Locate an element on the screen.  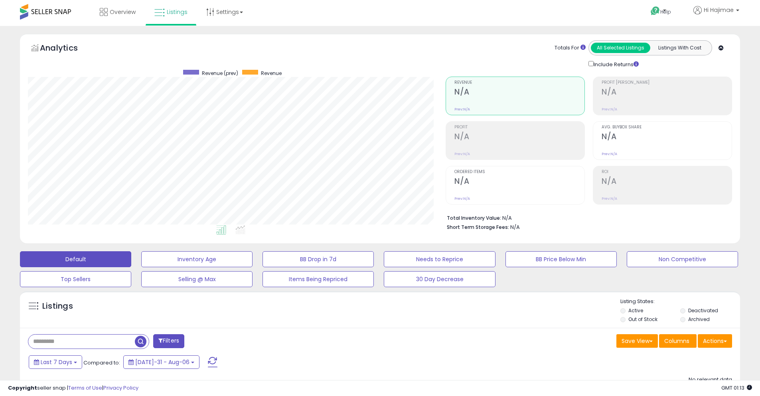
button: Items Being Repriced is located at coordinates (318, 279).